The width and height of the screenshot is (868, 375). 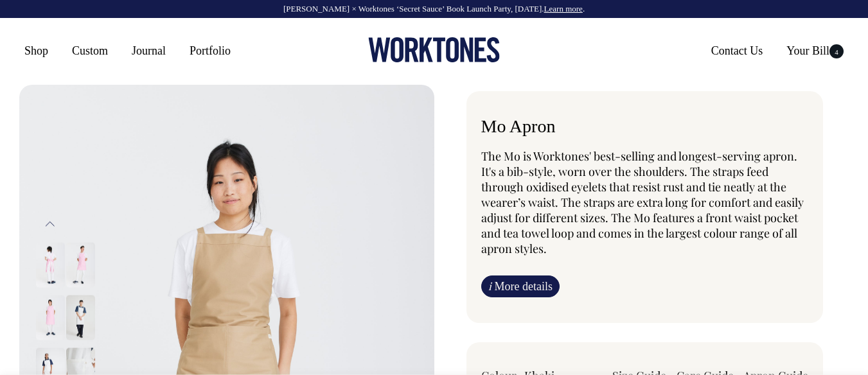 What do you see at coordinates (210, 51) in the screenshot?
I see `a: Portfolio` at bounding box center [210, 51].